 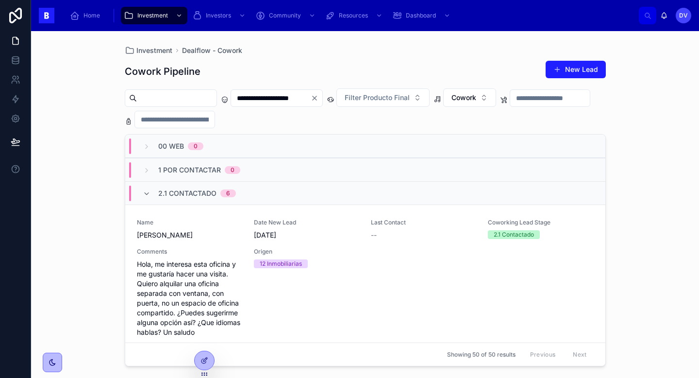 I want to click on span: 00 Web, so click(x=171, y=146).